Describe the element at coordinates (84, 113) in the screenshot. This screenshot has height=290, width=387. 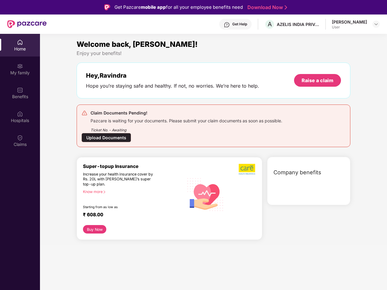
I see `img: svg+xml;base64,PHN2ZyB4bWxucz0iaHR0cDovL3d3dy53My5vcmcvMjAwMC9zdmciIHdpZHRoPSIyNCIgaGVpZ2h0PSIyNC...` at that location.